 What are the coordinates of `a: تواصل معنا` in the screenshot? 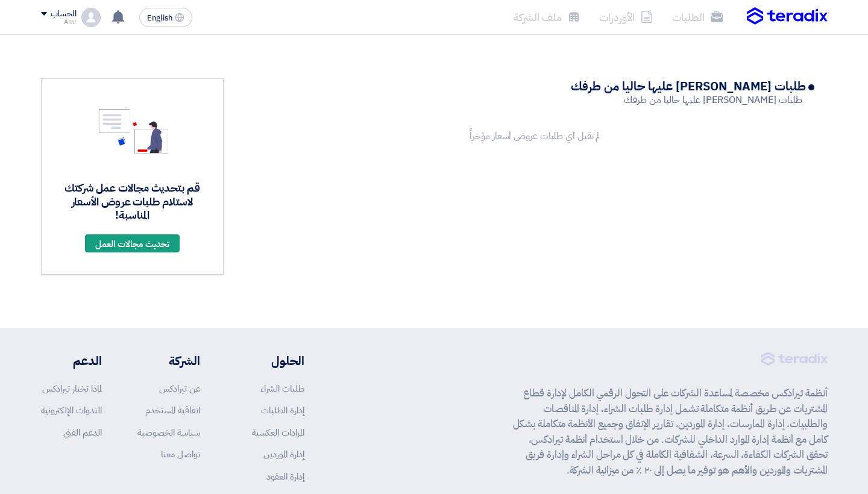 It's located at (180, 455).